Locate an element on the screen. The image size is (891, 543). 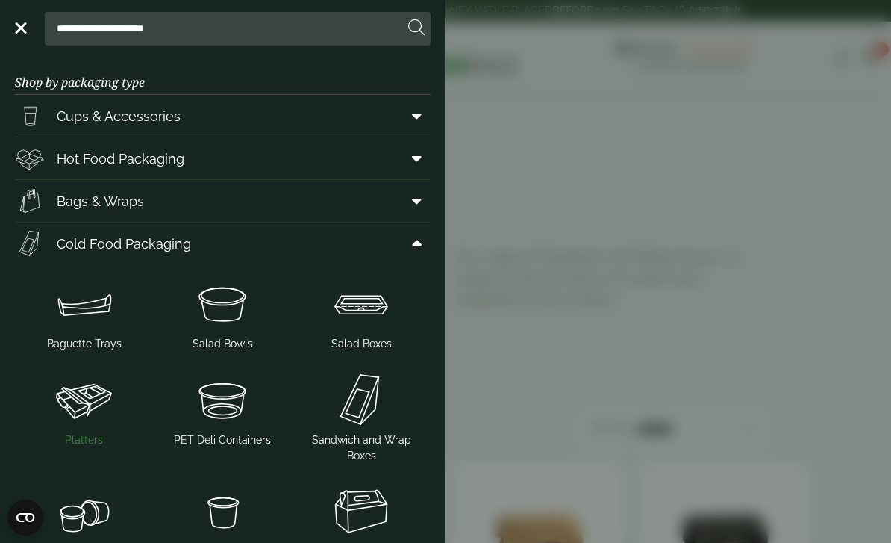
a: Salad Boxes is located at coordinates (361, 312).